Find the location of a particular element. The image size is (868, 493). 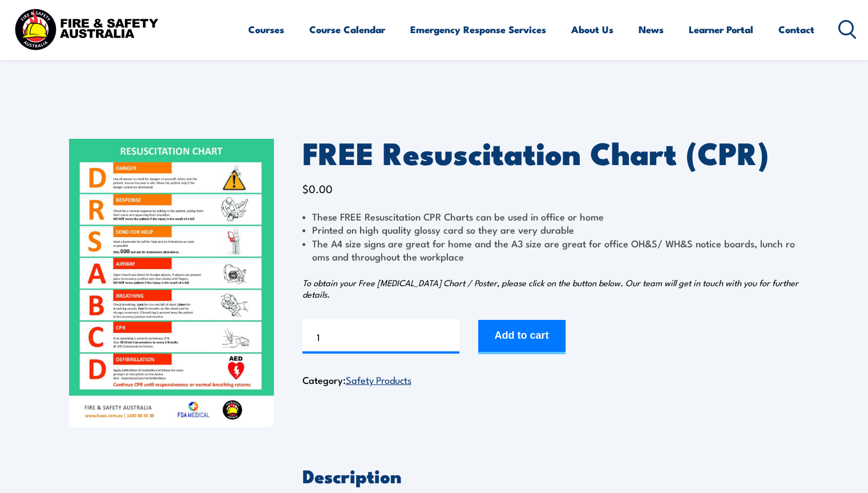

span: Category: is located at coordinates (357, 379).